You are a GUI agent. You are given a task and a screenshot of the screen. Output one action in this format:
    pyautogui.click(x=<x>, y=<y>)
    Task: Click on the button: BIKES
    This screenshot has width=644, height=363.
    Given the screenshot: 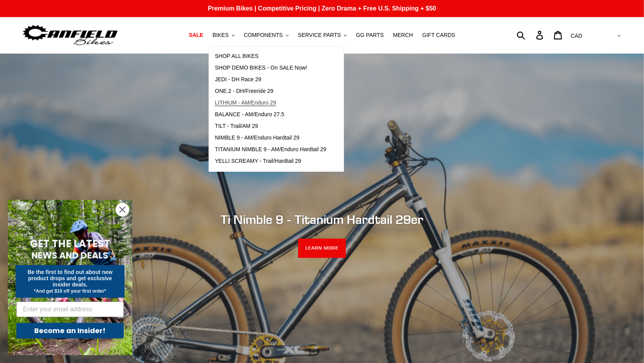 What is the action you would take?
    pyautogui.click(x=223, y=35)
    